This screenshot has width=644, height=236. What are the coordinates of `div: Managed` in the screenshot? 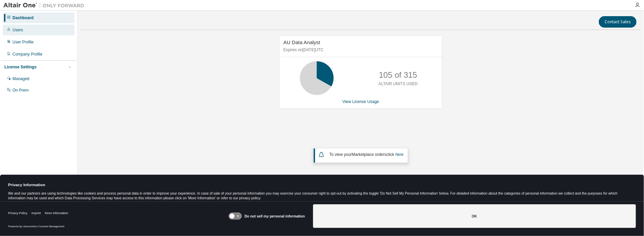 It's located at (21, 79).